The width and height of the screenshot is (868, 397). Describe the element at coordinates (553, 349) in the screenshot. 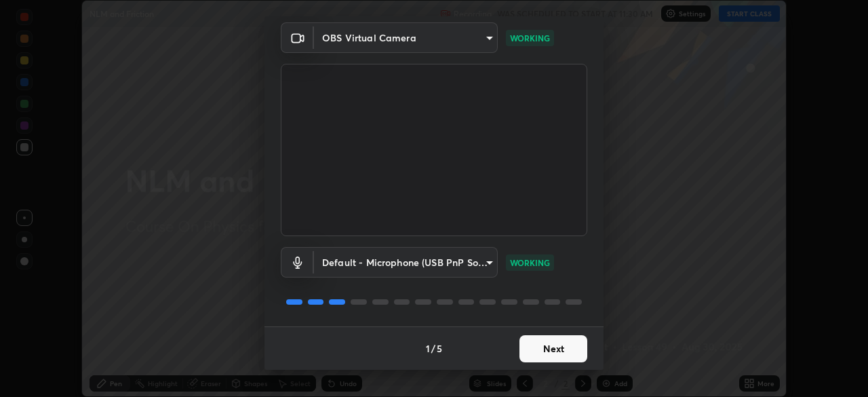

I see `button: Next` at that location.